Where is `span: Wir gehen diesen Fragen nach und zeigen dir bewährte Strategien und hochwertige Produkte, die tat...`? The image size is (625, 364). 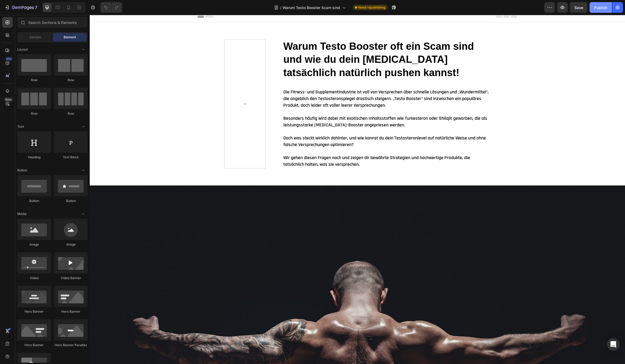
span: Wir gehen diesen Fragen nach und zeigen dir bewährte Strategien und hochwertige Produkte, die tat... is located at coordinates (287, 146).